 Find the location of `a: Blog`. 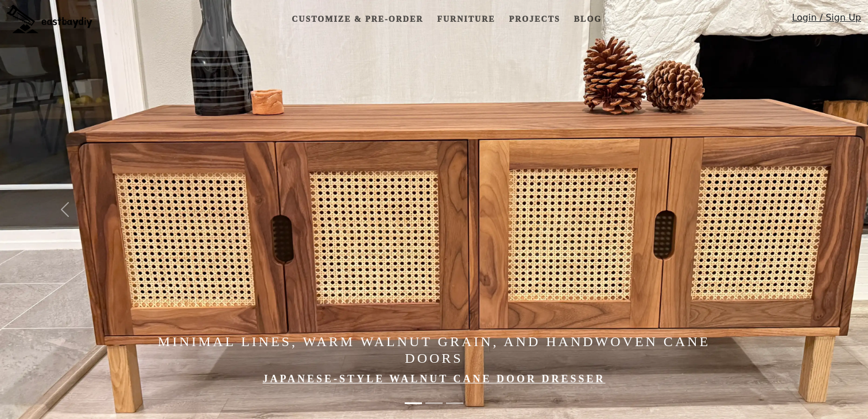

a: Blog is located at coordinates (588, 19).